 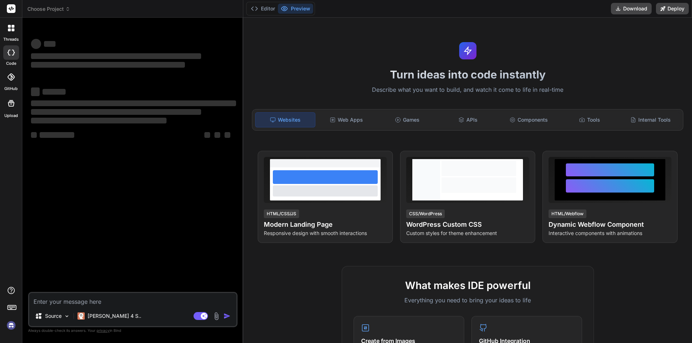 What do you see at coordinates (49, 9) in the screenshot?
I see `span: Choose Project` at bounding box center [49, 9].